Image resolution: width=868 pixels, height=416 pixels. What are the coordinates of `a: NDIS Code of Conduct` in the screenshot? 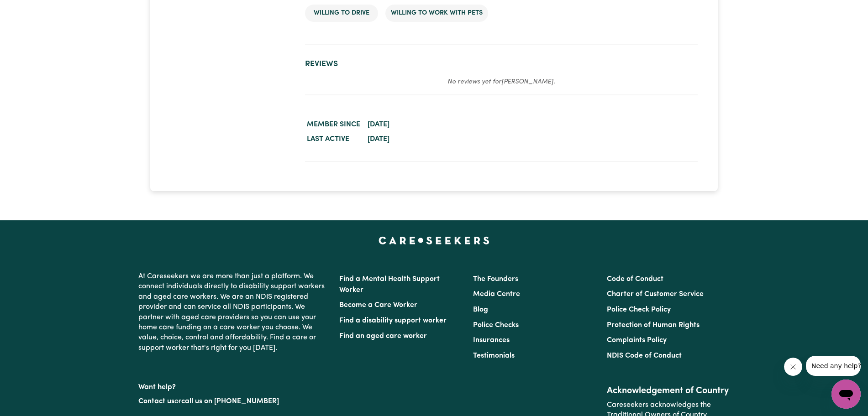 It's located at (644, 356).